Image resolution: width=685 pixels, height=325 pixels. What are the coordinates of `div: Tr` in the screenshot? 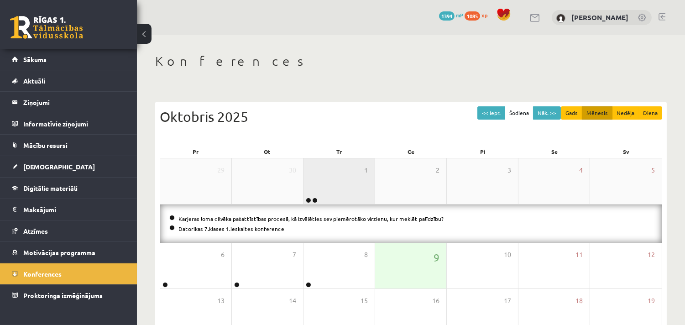 It's located at (339, 152).